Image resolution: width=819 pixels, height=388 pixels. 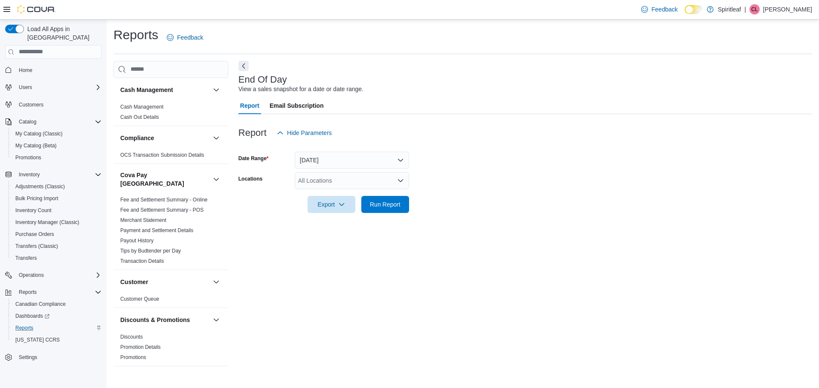 I want to click on span: Run Report, so click(x=385, y=205).